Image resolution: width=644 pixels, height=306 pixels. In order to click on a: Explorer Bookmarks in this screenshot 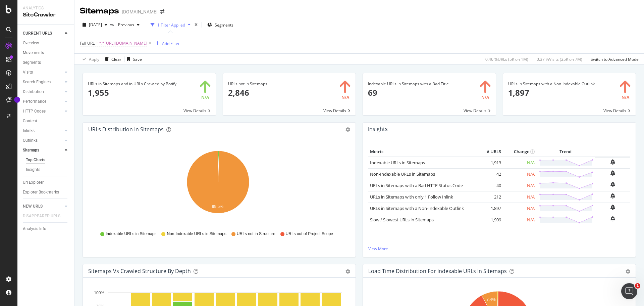, I will do `click(46, 192)`.